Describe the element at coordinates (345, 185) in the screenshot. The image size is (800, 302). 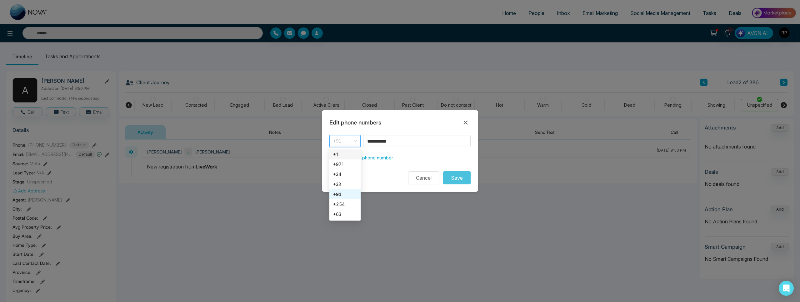
I see `div: +33` at that location.